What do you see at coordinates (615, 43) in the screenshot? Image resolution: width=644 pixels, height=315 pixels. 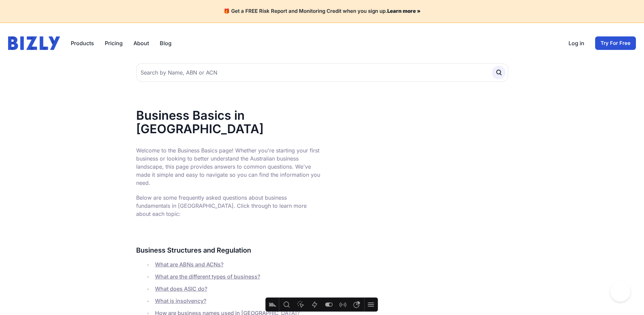 I see `a: Try For Free` at bounding box center [615, 43].